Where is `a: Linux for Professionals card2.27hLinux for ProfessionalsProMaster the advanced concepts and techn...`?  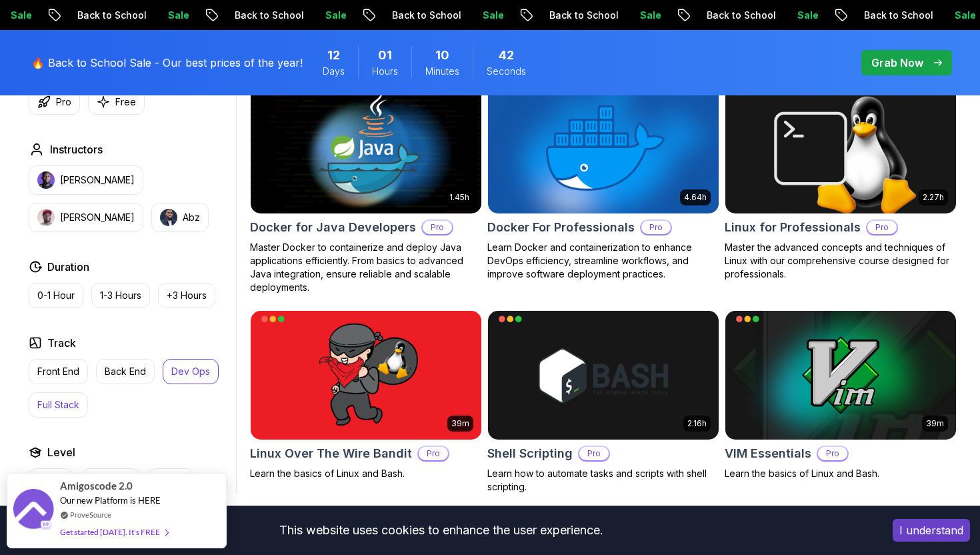 a: Linux for Professionals card2.27hLinux for ProfessionalsProMaster the advanced concepts and techn... is located at coordinates (840, 182).